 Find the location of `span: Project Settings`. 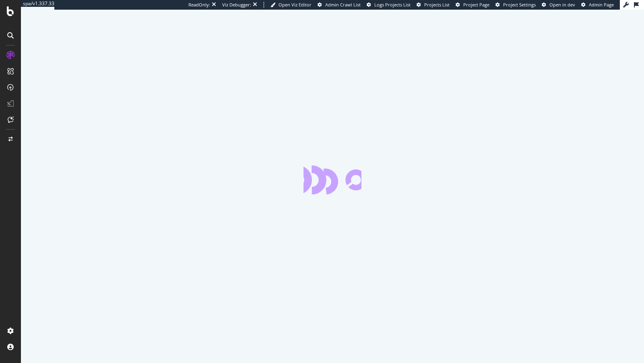

span: Project Settings is located at coordinates (519, 4).